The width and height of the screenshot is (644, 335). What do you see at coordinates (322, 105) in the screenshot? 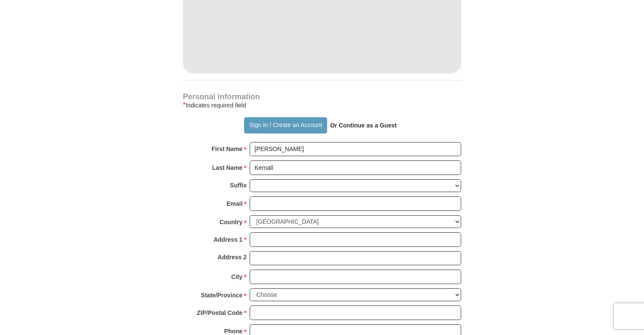
I see `div: Indicates required field` at bounding box center [322, 105].